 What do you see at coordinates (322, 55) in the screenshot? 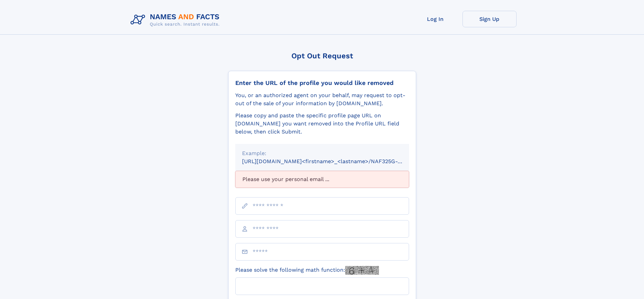
I see `div: Opt Out Request` at bounding box center [322, 55].